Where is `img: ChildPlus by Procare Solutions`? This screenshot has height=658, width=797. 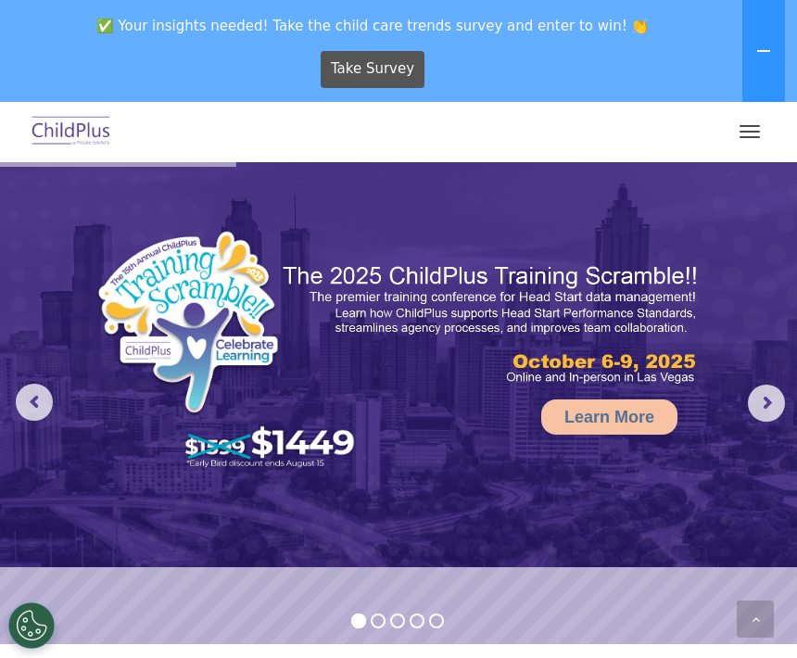 img: ChildPlus by Procare Solutions is located at coordinates (71, 132).